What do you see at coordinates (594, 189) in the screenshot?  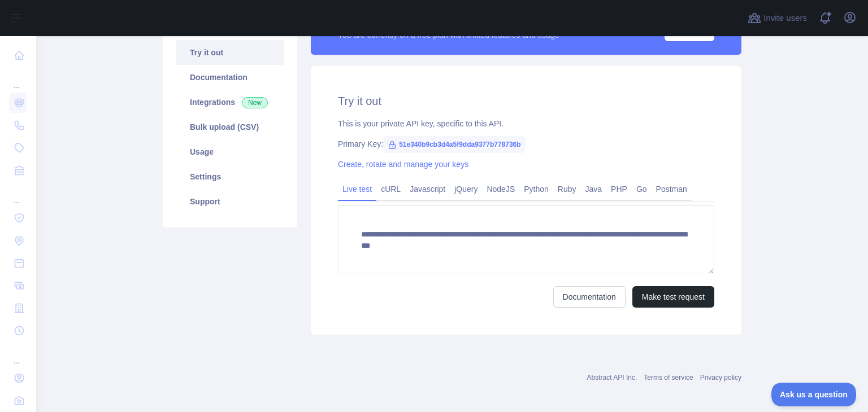 I see `a: Java` at bounding box center [594, 189].